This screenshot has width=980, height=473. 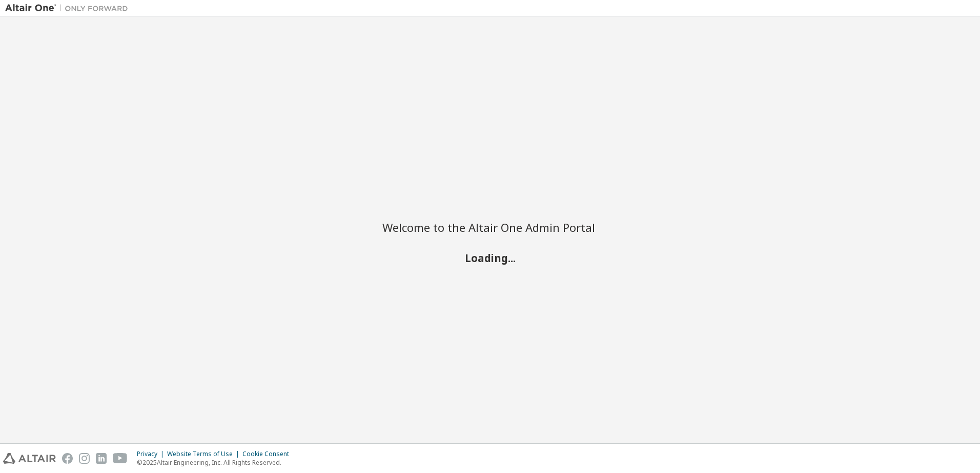 What do you see at coordinates (490, 228) in the screenshot?
I see `h2: Welcome to the Altair One Admin Portal` at bounding box center [490, 228].